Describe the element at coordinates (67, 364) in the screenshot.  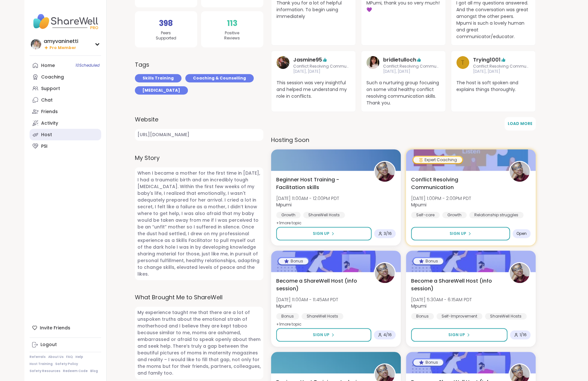
I see `a: Safety Policy` at that location.